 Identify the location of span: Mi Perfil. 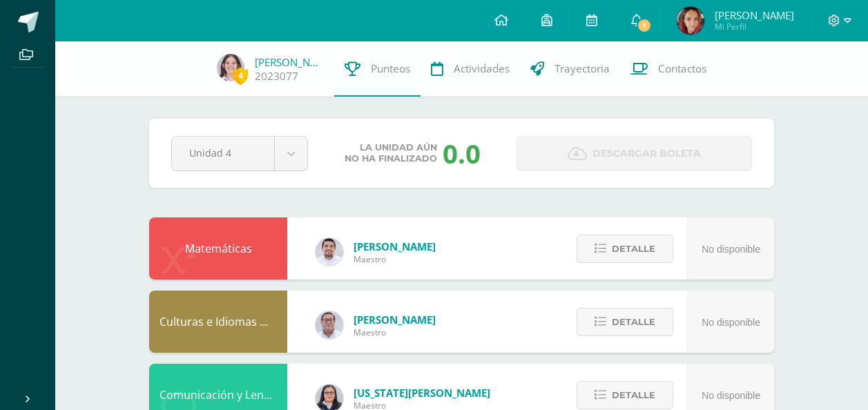
(754, 27).